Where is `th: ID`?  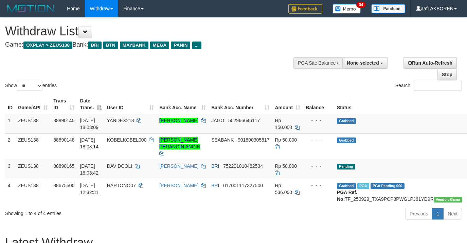
th: ID is located at coordinates (10, 104).